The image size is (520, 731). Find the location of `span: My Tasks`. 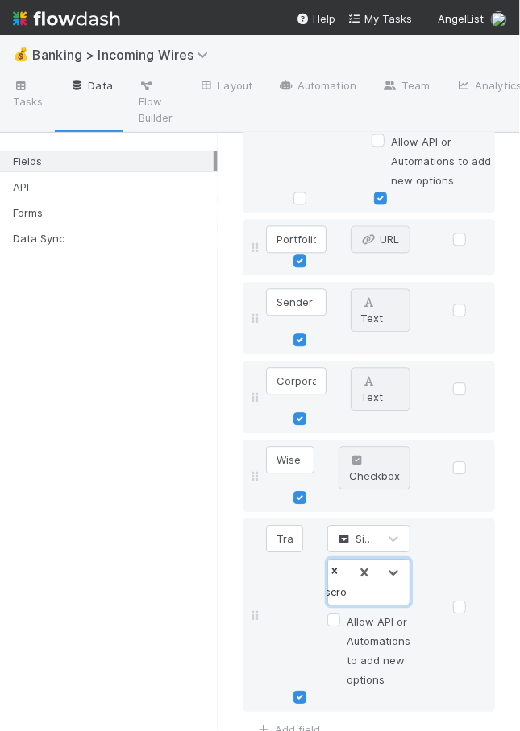

span: My Tasks is located at coordinates (379, 19).